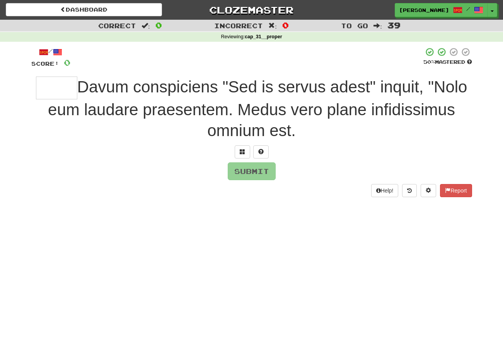 This screenshot has width=503, height=346. What do you see at coordinates (252, 171) in the screenshot?
I see `button: Submit` at bounding box center [252, 171].